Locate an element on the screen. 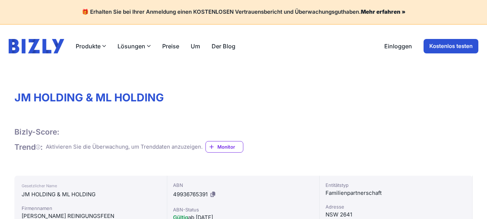  font: Aktivieren Sie die Überwachung, um Trenddaten anzuzeigen. is located at coordinates (124, 146).